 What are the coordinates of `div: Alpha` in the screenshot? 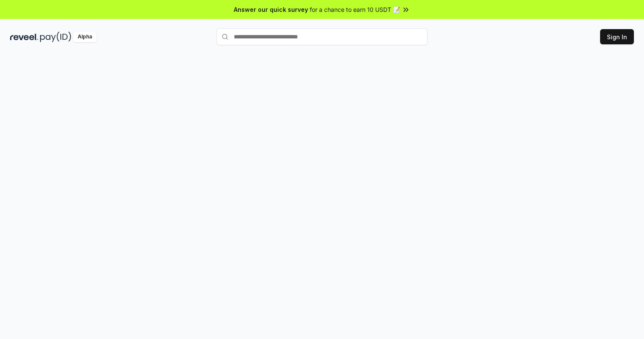 It's located at (85, 37).